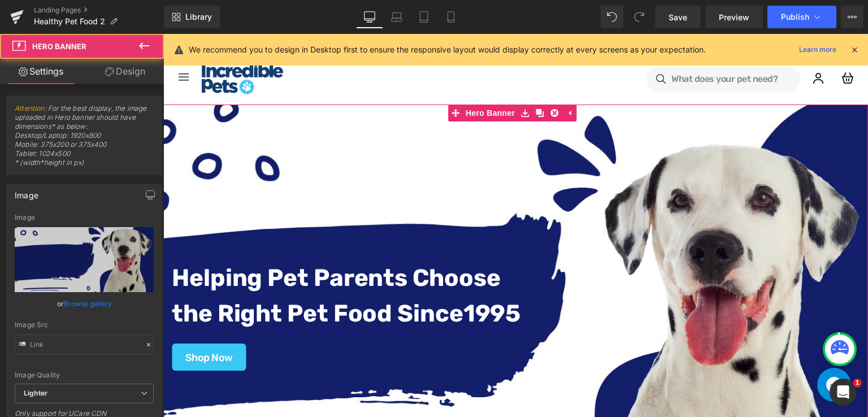 This screenshot has height=417, width=868. I want to click on div: or, so click(84, 304).